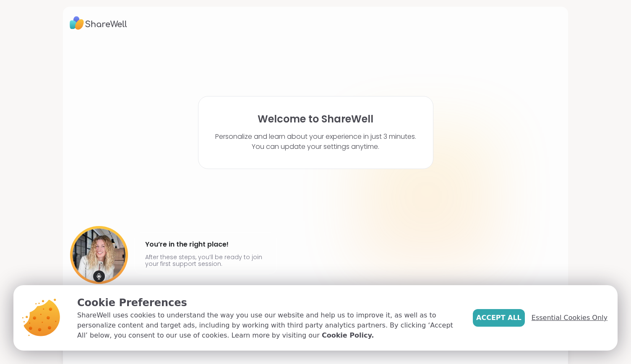 Image resolution: width=631 pixels, height=364 pixels. Describe the element at coordinates (347, 335) in the screenshot. I see `a: Cookie Policy.` at that location.